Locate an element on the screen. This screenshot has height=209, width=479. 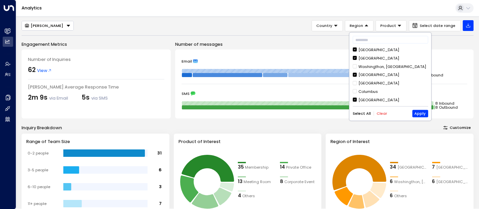
button: Apply is located at coordinates (420, 113).